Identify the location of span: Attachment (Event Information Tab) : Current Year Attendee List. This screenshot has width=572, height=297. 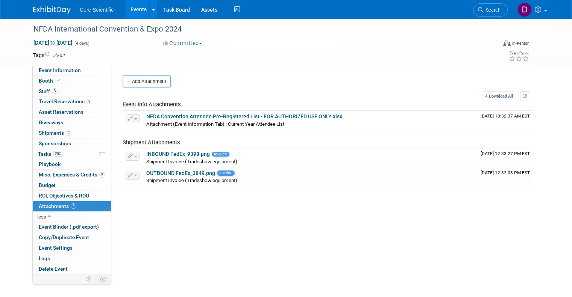
(215, 124).